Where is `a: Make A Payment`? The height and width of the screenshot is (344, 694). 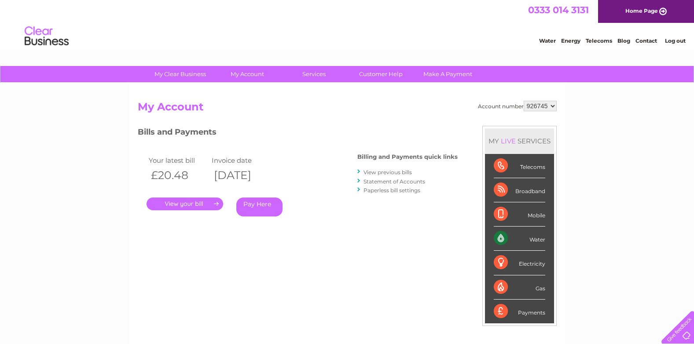 a: Make A Payment is located at coordinates (447, 74).